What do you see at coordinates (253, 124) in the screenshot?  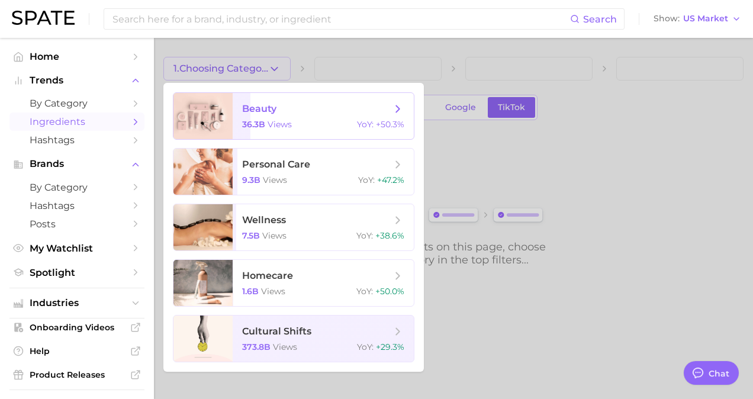 I see `span: 36.3b` at bounding box center [253, 124].